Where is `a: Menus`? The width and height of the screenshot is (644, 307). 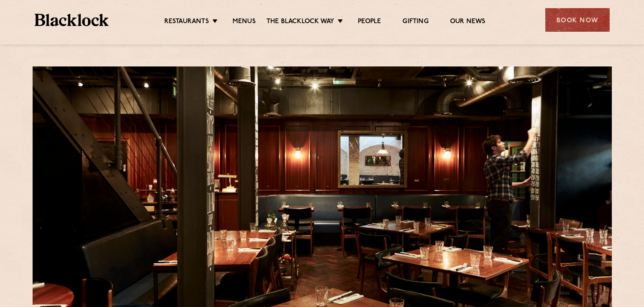
a: Menus is located at coordinates (244, 22).